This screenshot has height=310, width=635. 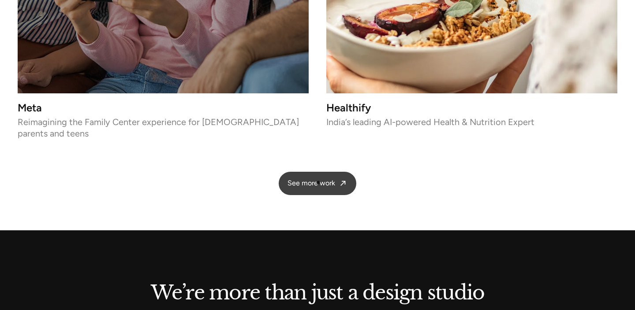 I want to click on span: See more work, so click(x=311, y=183).